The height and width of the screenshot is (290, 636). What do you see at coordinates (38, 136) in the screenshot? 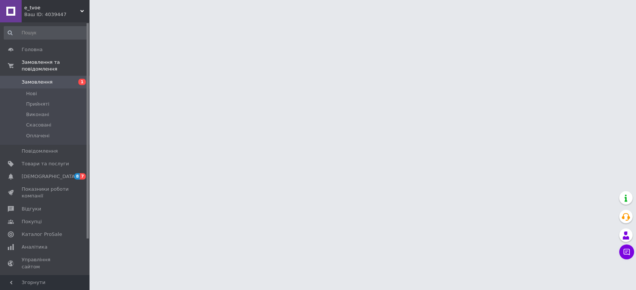
I see `span: Оплачені` at bounding box center [38, 136].